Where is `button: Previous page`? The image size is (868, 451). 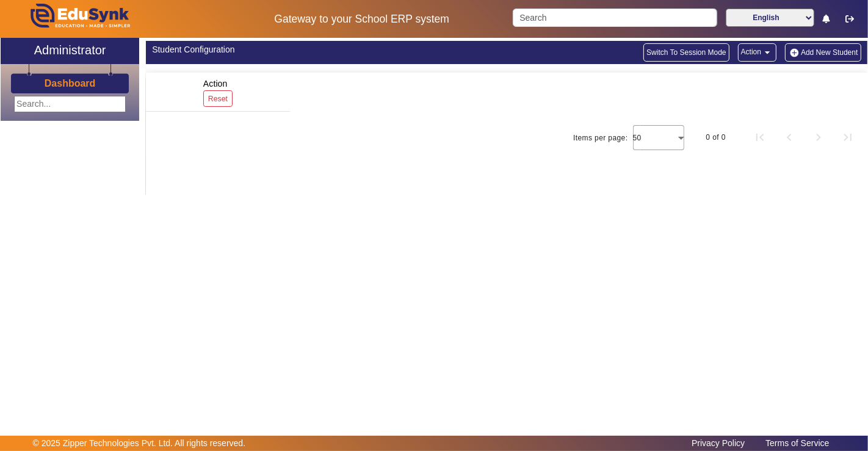 button: Previous page is located at coordinates (789, 137).